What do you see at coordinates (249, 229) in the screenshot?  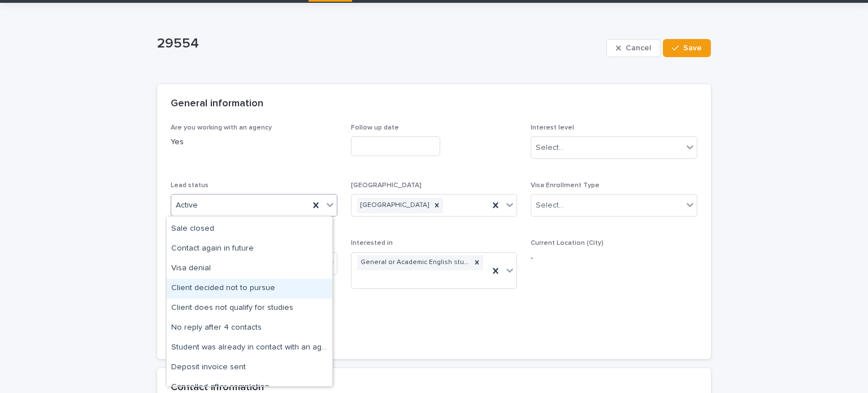 I see `div: Sale closed` at bounding box center [249, 229].